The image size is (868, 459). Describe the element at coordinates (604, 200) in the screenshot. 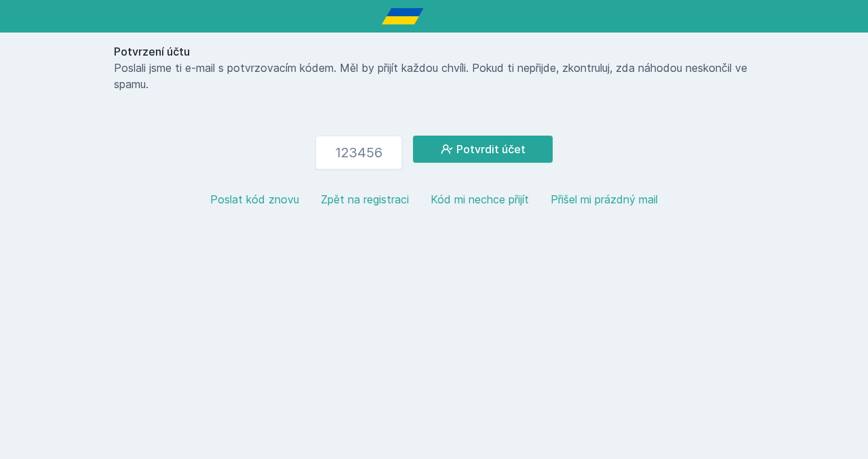

I see `button: Přišel mi prázdný mail` at that location.